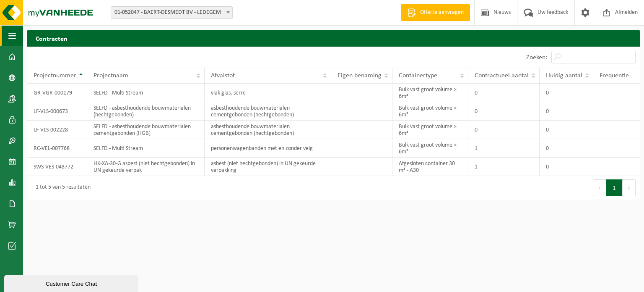 Image resolution: width=644 pixels, height=292 pixels. What do you see at coordinates (442, 13) in the screenshot?
I see `span: Offerte aanvragen` at bounding box center [442, 13].